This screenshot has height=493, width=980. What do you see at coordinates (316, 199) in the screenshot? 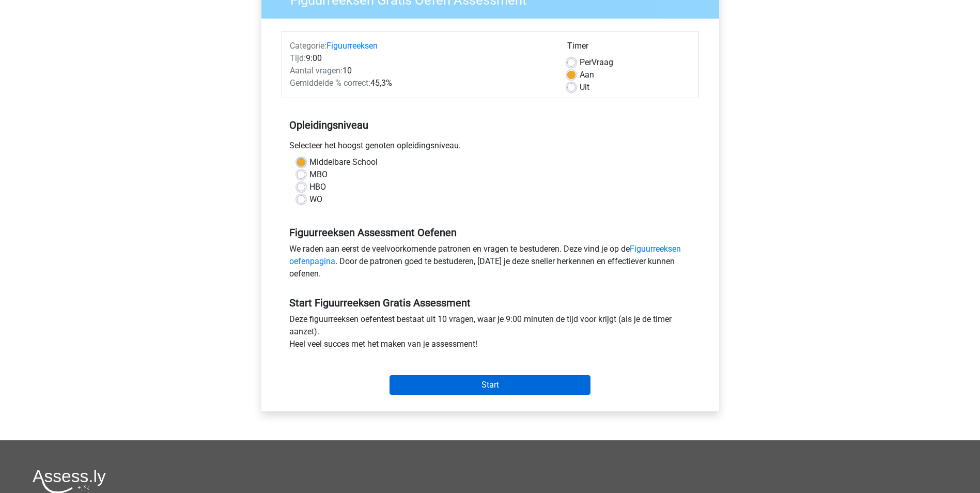
I see `label: WO` at bounding box center [316, 199].